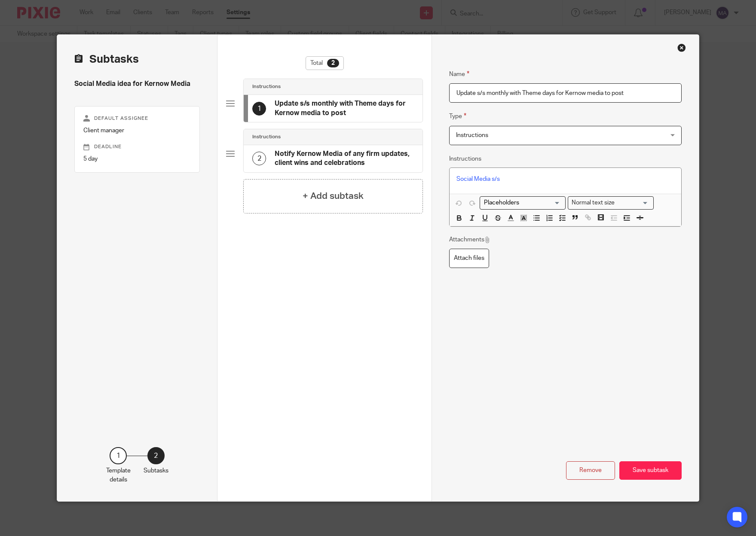  I want to click on label: Instructions, so click(465, 159).